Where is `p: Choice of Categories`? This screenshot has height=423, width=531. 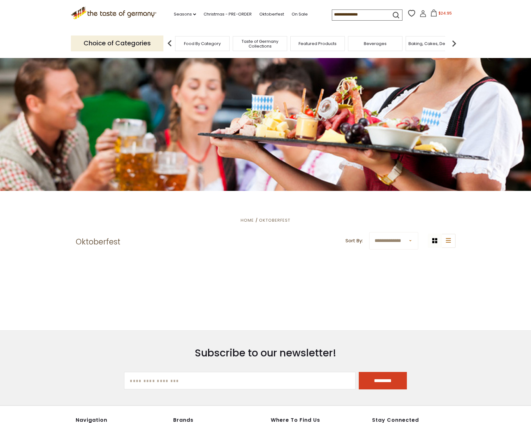 p: Choice of Categories is located at coordinates (117, 43).